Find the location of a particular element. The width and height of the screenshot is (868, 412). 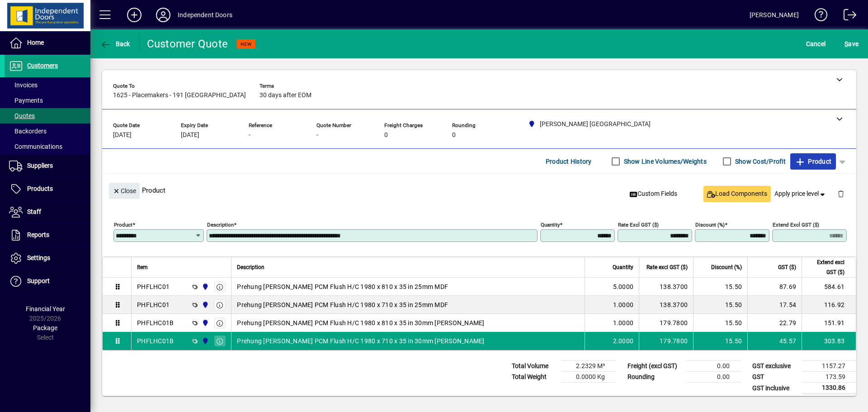

app-page-header-button: Close is located at coordinates (125, 190).